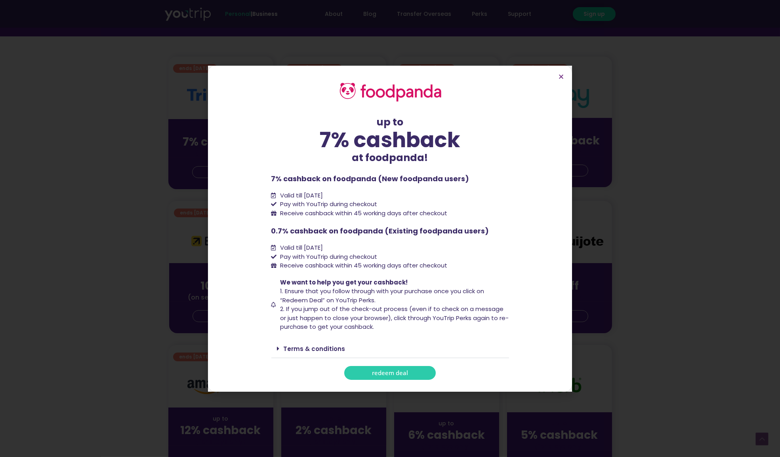 Image resolution: width=780 pixels, height=457 pixels. Describe the element at coordinates (390, 179) in the screenshot. I see `p: 7% cashback on foodpanda (New foodpanda users)` at that location.